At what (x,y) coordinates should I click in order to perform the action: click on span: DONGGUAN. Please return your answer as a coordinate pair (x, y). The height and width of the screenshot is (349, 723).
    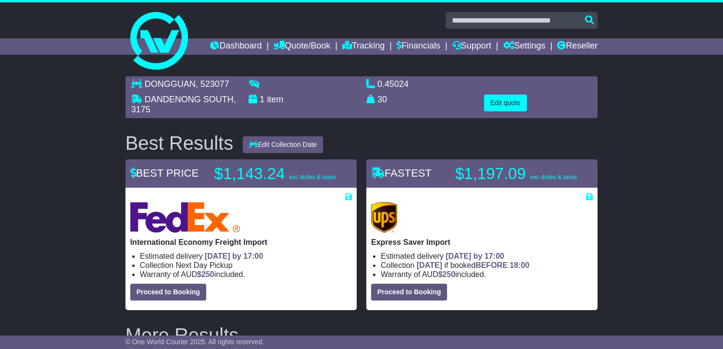
    Looking at the image, I should click on (170, 84).